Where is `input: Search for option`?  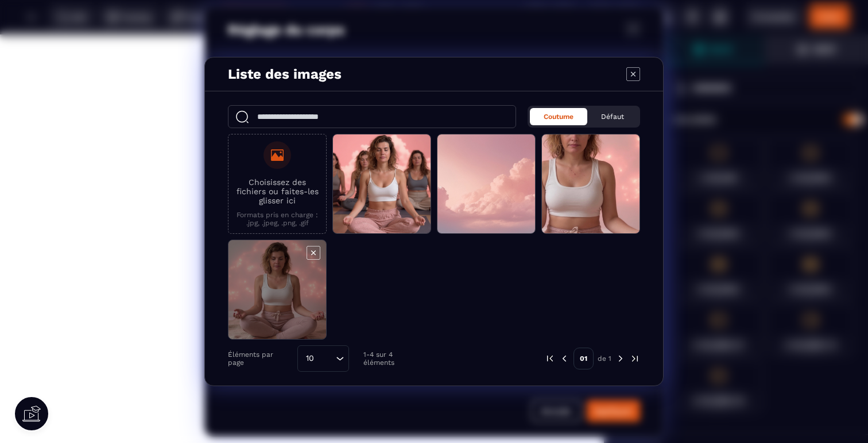 input: Search for option is located at coordinates (326, 358).